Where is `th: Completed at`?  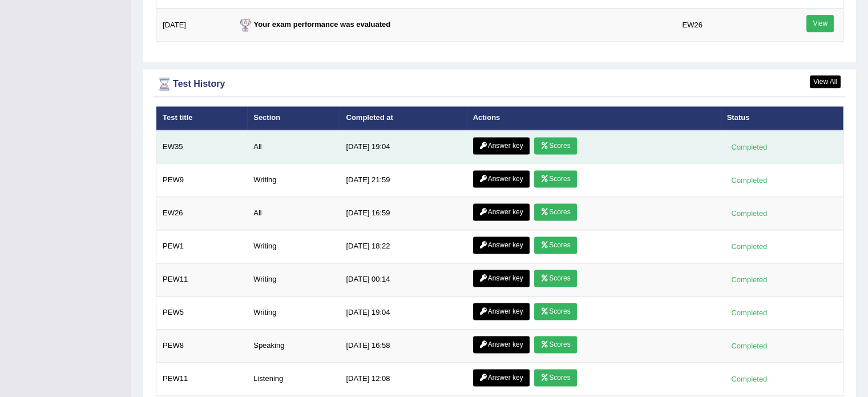 th: Completed at is located at coordinates (403, 118).